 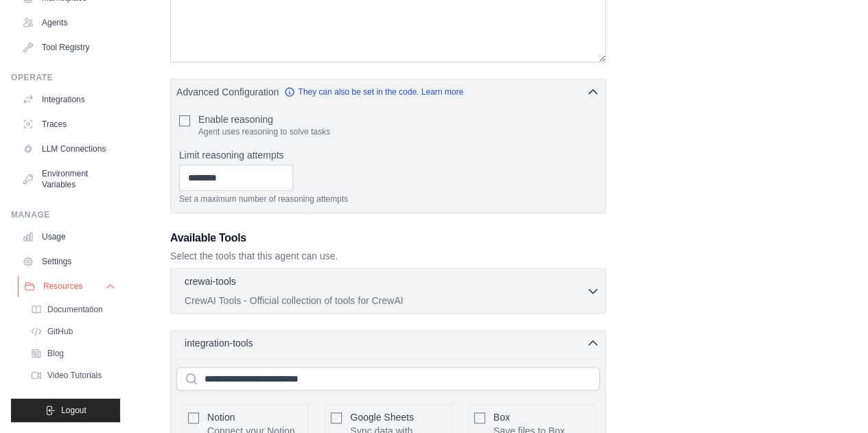 What do you see at coordinates (69, 286) in the screenshot?
I see `button: Resources` at bounding box center [69, 286].